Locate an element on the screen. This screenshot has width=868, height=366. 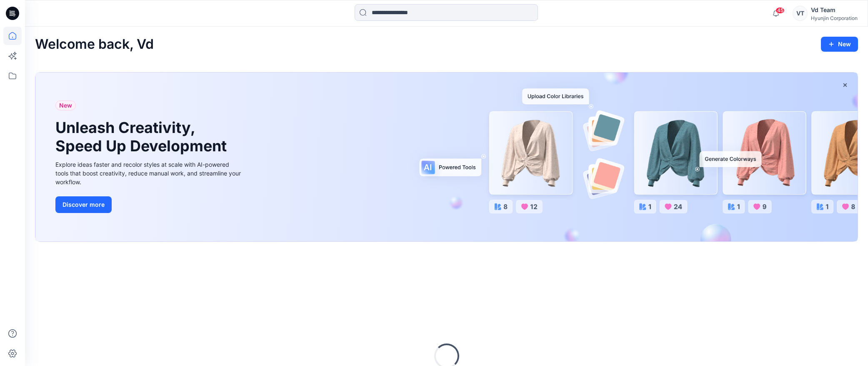
div: Vd Team is located at coordinates (834, 10).